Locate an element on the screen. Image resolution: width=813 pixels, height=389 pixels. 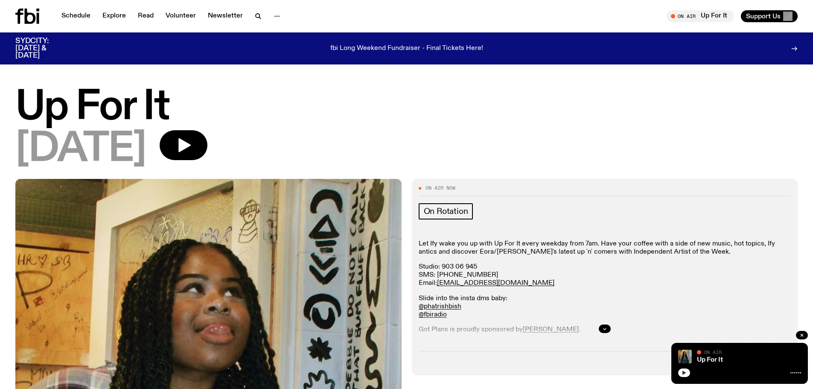
p: Let Ify wake you up with Up For It every weekday from 7am. Have your coffee with a side of new mu... is located at coordinates (605, 248).